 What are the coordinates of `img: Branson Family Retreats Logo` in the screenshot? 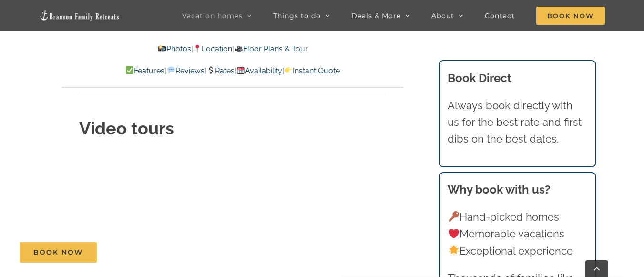 It's located at (80, 16).